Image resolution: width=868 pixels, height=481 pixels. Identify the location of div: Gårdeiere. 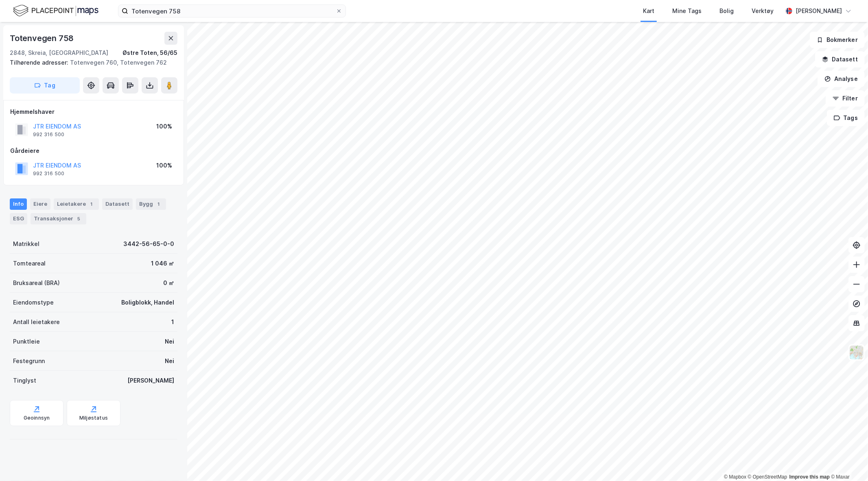
(94, 151).